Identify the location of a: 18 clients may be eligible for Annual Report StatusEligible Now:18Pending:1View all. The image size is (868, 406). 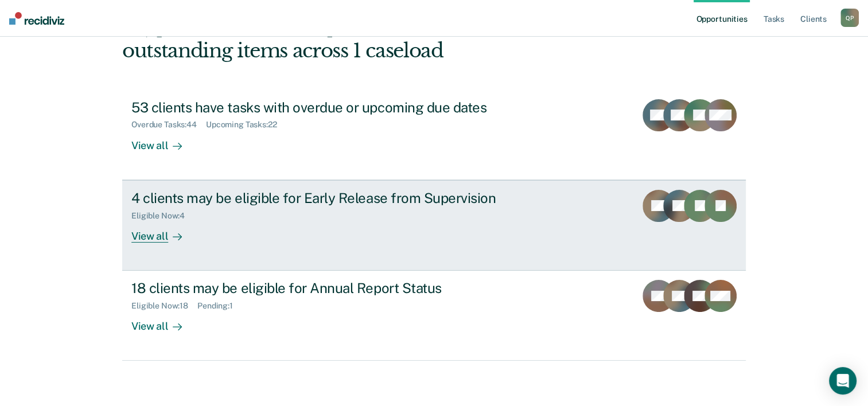
(434, 315).